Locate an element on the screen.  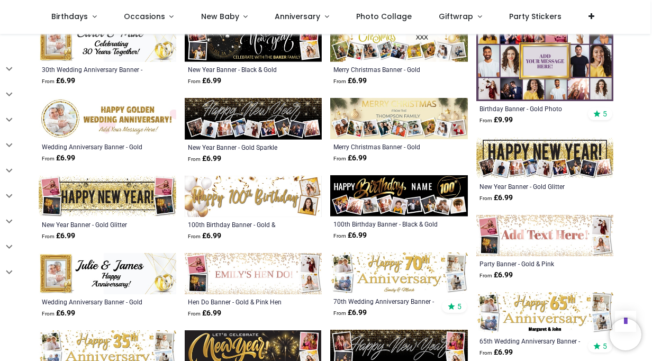
div: Hen Do Banner - Gold & Pink Hen Party is located at coordinates (240, 302).